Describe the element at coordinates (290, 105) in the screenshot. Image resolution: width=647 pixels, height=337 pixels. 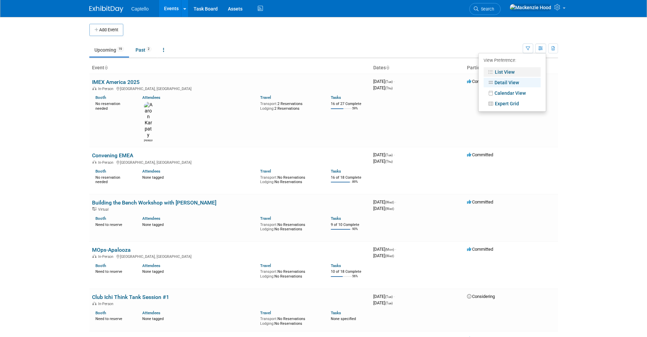
I see `div: 2 Reservations 2 Reservations` at that location.